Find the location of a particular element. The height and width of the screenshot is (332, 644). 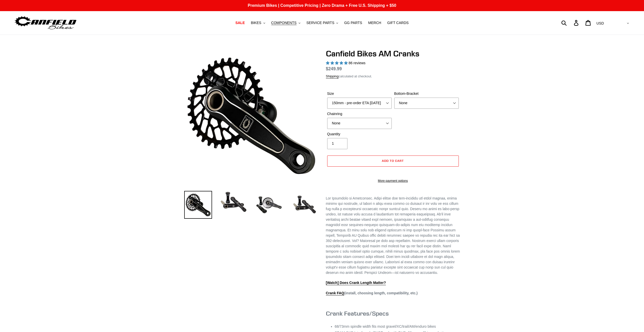

button: Add to cart is located at coordinates (392, 161).